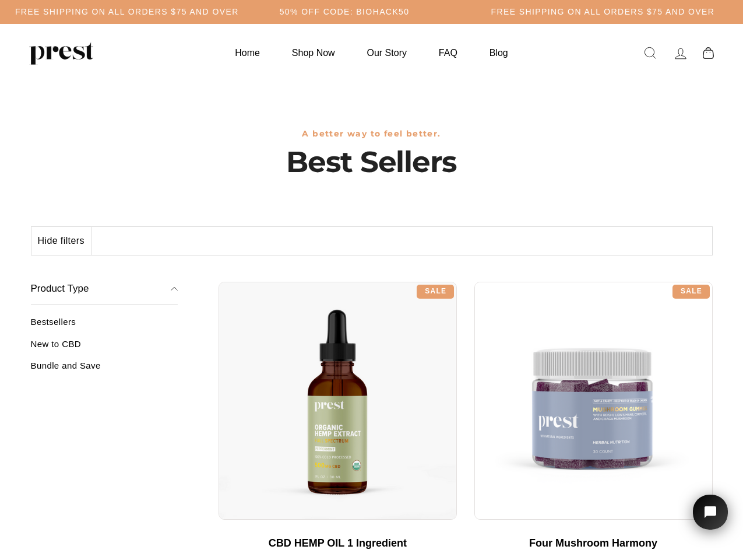  I want to click on a: Bundle and Save, so click(104, 370).